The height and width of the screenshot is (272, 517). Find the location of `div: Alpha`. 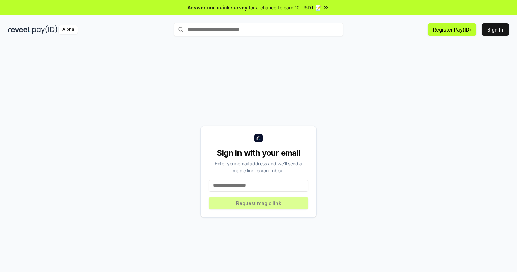

div: Alpha is located at coordinates (68, 29).